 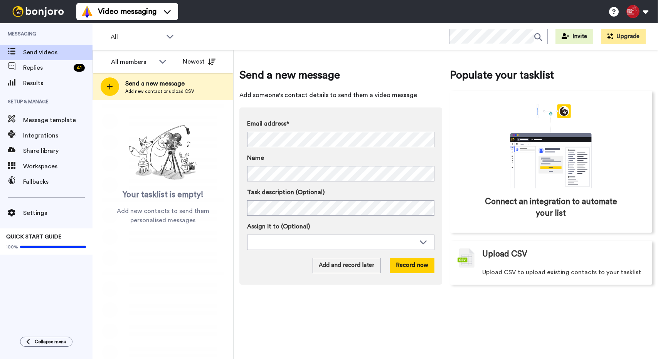 What do you see at coordinates (159, 91) in the screenshot?
I see `span: Add new contact or upload CSV` at bounding box center [159, 91].